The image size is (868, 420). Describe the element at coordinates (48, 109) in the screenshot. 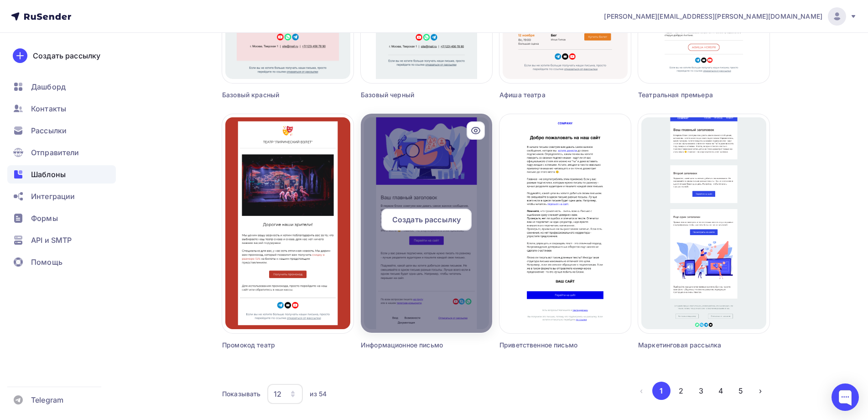

I see `span: Контакты` at that location.